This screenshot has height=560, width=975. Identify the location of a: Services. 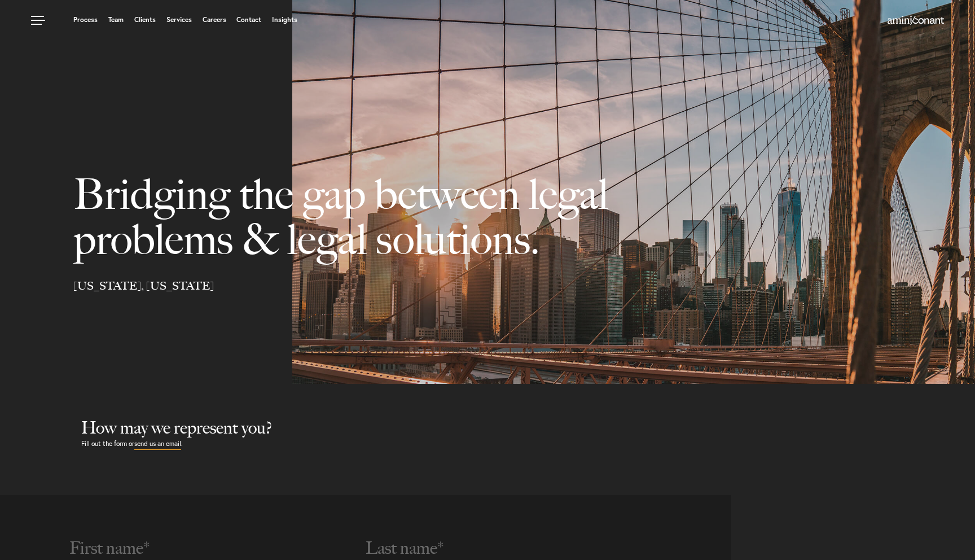
(179, 20).